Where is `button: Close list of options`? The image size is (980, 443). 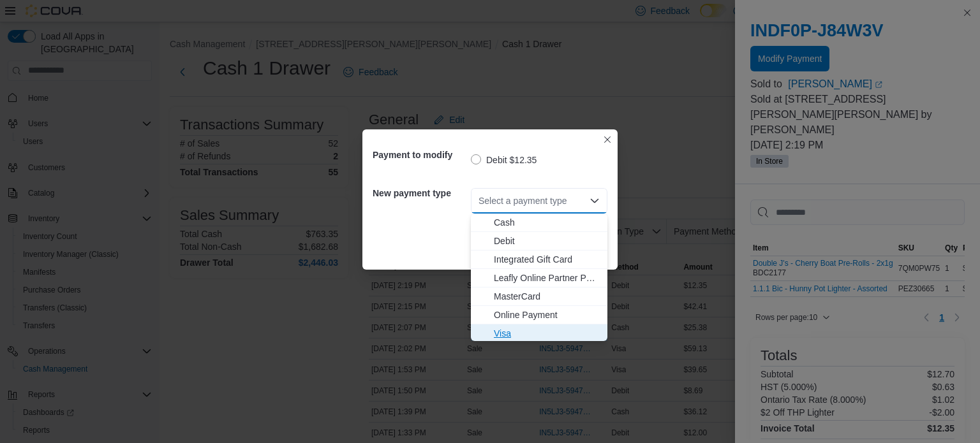 button: Close list of options is located at coordinates (594, 201).